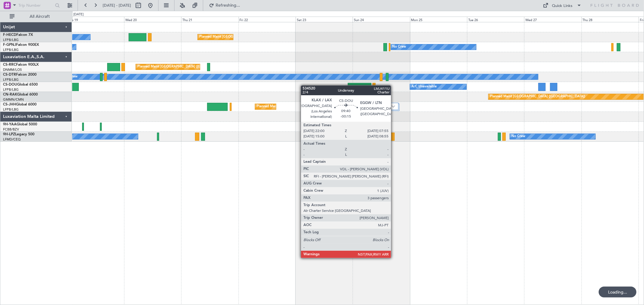 The image size is (644, 305). What do you see at coordinates (394, 106) in the screenshot?
I see `img: arrow-gray.svg` at bounding box center [394, 106].